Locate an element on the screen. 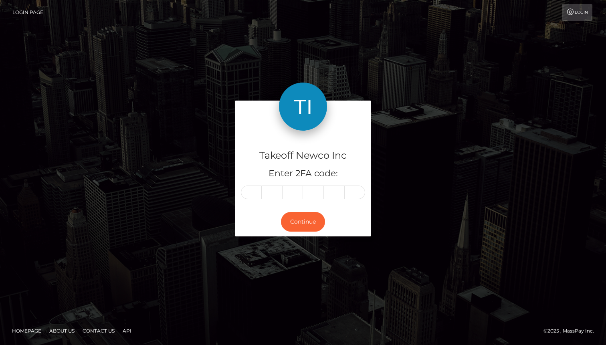 This screenshot has height=345, width=606. h4: Takeoff Newco Inc is located at coordinates (303, 155).